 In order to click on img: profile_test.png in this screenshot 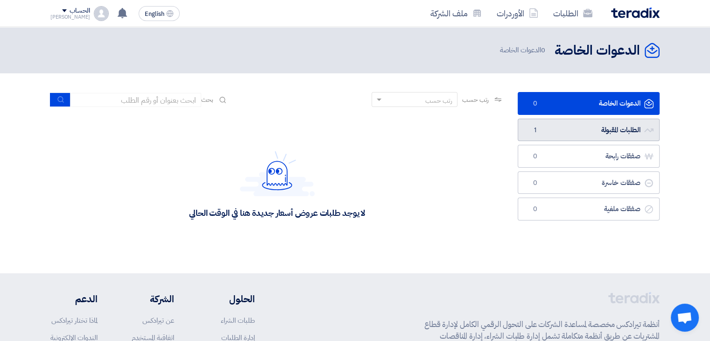, I will do `click(101, 14)`.